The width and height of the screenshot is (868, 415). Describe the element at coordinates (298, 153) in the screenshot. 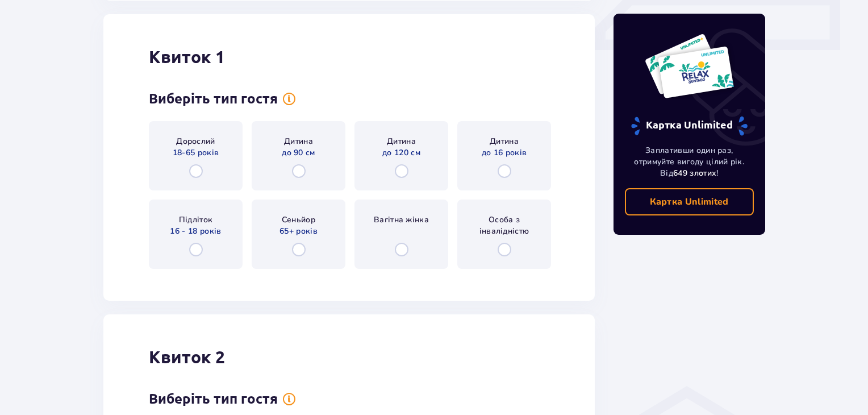

I see `p: до 90 см` at that location.